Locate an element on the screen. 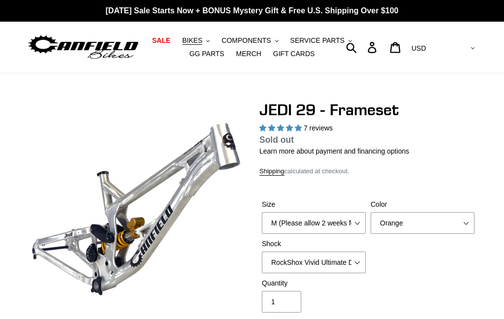 The image size is (504, 319). span: COMPONENTS is located at coordinates (246, 40).